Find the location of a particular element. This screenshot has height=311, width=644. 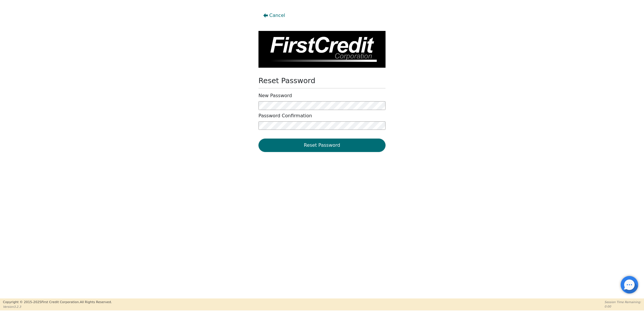

span: All Rights Reserved. is located at coordinates (96, 302).